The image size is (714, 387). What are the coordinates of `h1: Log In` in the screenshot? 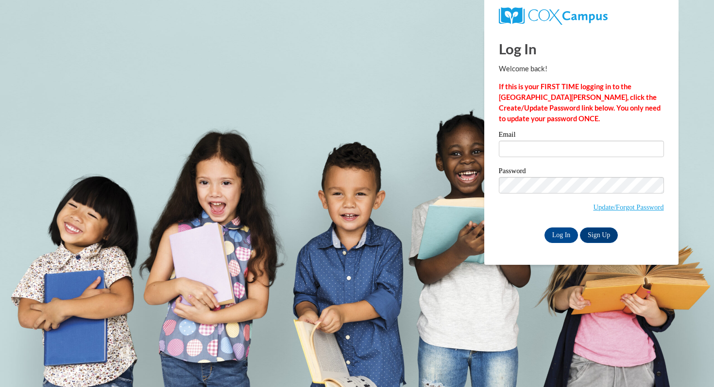 It's located at (581, 49).